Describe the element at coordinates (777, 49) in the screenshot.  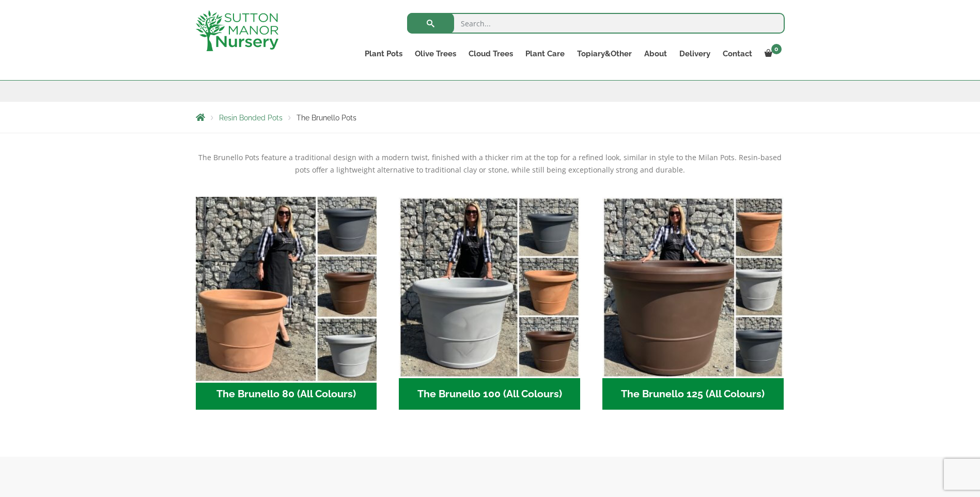
I see `span: 0` at that location.